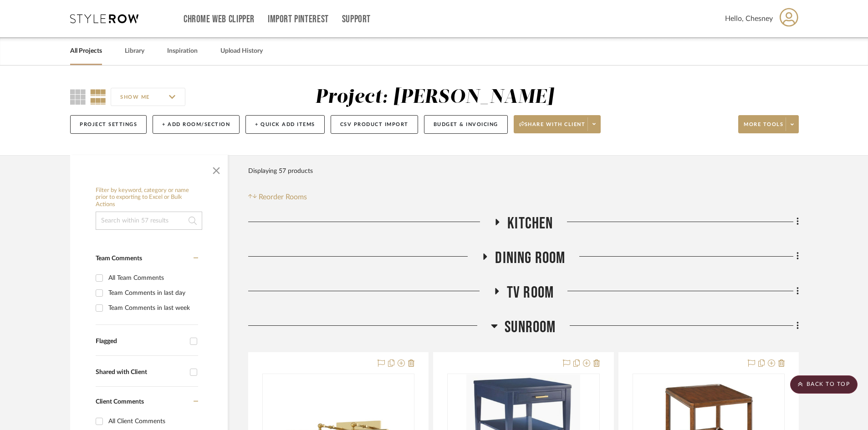 The image size is (868, 430). I want to click on span: Kitchen, so click(530, 224).